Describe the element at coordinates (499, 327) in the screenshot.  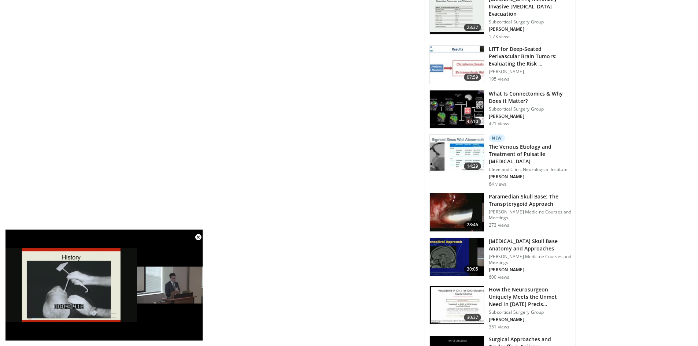
I see `p: 351 views` at that location.